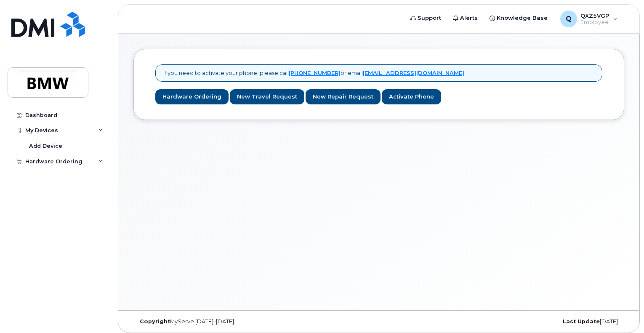 The height and width of the screenshot is (333, 644). What do you see at coordinates (343, 97) in the screenshot?
I see `a: New Repair Request` at bounding box center [343, 97].